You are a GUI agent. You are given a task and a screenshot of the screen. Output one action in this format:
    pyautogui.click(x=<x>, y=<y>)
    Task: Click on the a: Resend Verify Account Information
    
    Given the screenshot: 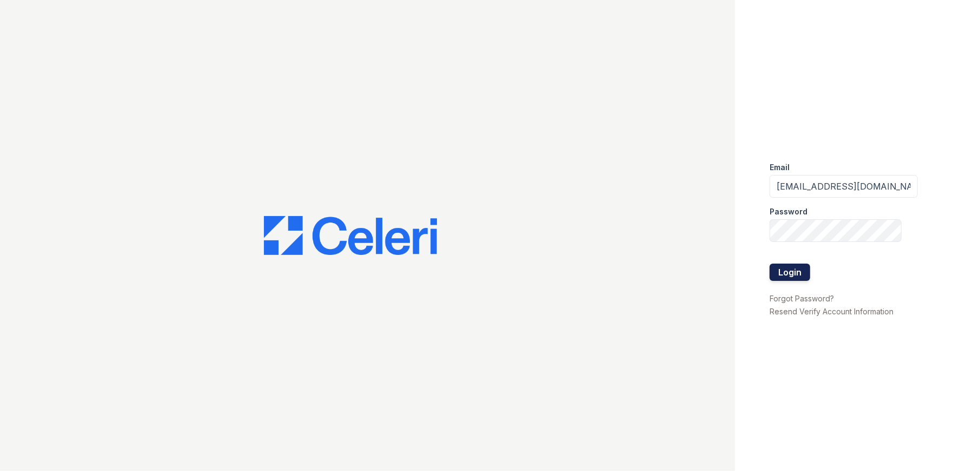 What is the action you would take?
    pyautogui.click(x=831, y=311)
    